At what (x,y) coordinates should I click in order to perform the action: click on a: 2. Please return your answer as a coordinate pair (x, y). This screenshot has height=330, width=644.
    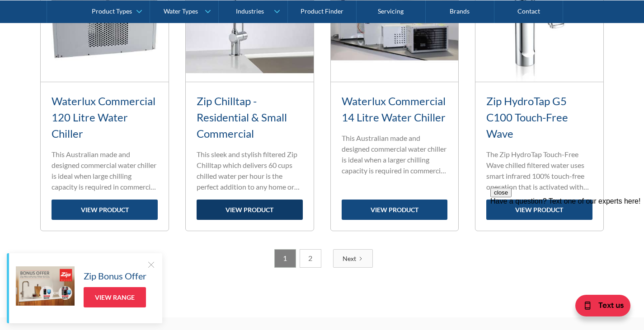
    Looking at the image, I should click on (310, 258).